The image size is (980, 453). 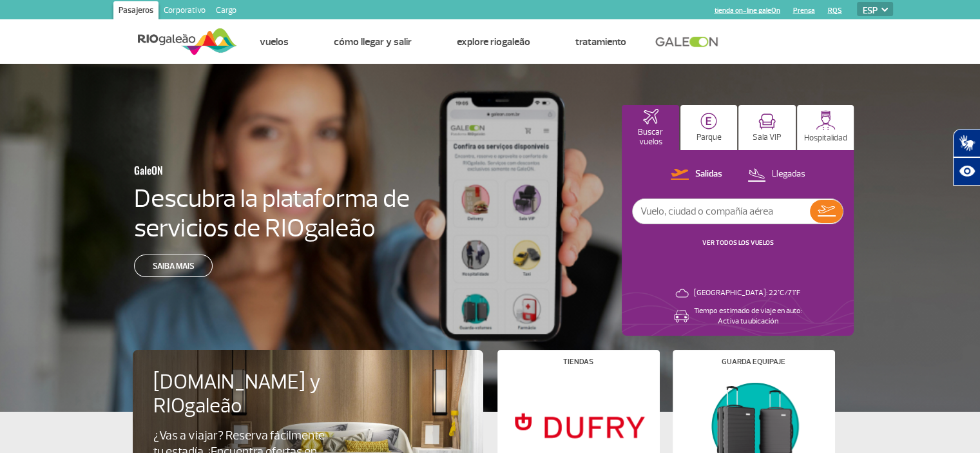 What do you see at coordinates (747, 11) in the screenshot?
I see `a: tienda on-line galeOn` at bounding box center [747, 11].